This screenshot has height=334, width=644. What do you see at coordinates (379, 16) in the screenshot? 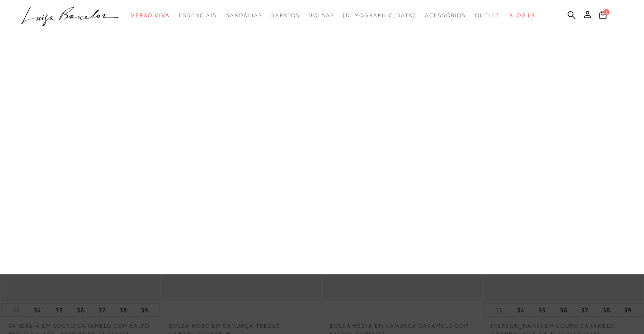
I see `a: noSubCategoriesText` at bounding box center [379, 16].